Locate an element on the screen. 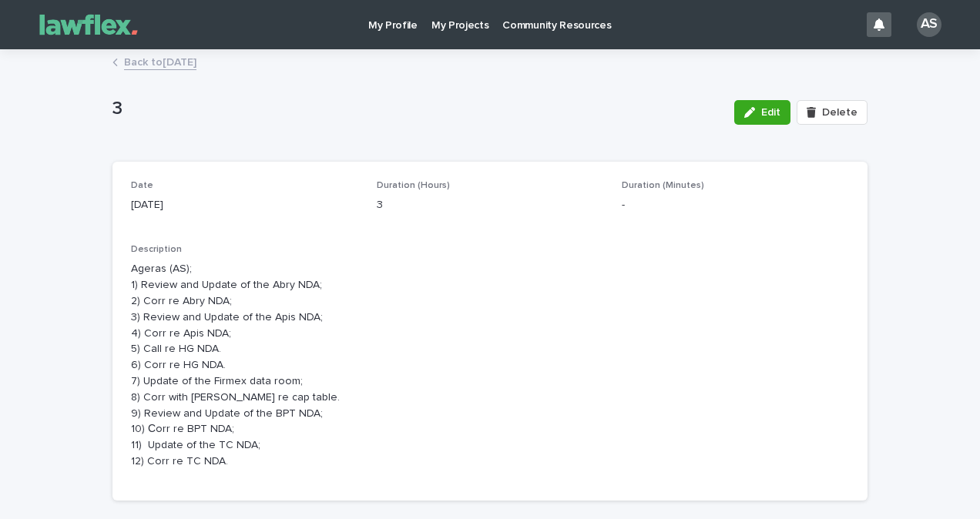  button: Delete is located at coordinates (833, 112).